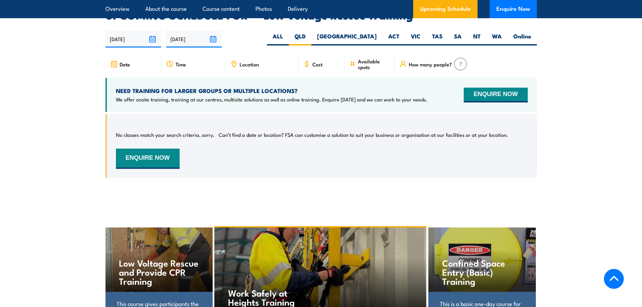 The image size is (642, 307). Describe the element at coordinates (482, 271) in the screenshot. I see `h4: Confined Space Entry (Basic) Training` at that location.